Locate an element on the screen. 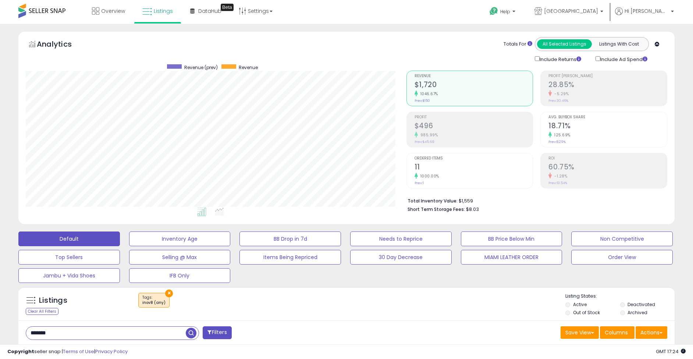 The height and width of the screenshot is (359, 693). span: Tags : is located at coordinates (154, 300).